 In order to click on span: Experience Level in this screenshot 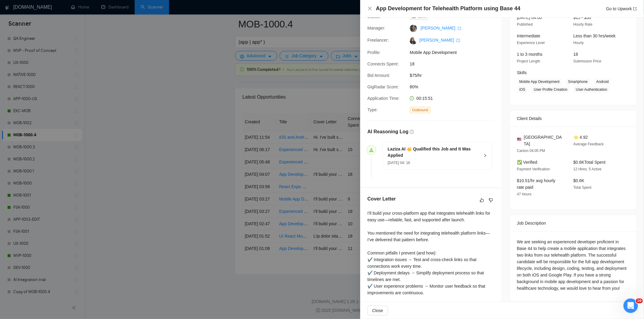, I will do `click(531, 43)`.